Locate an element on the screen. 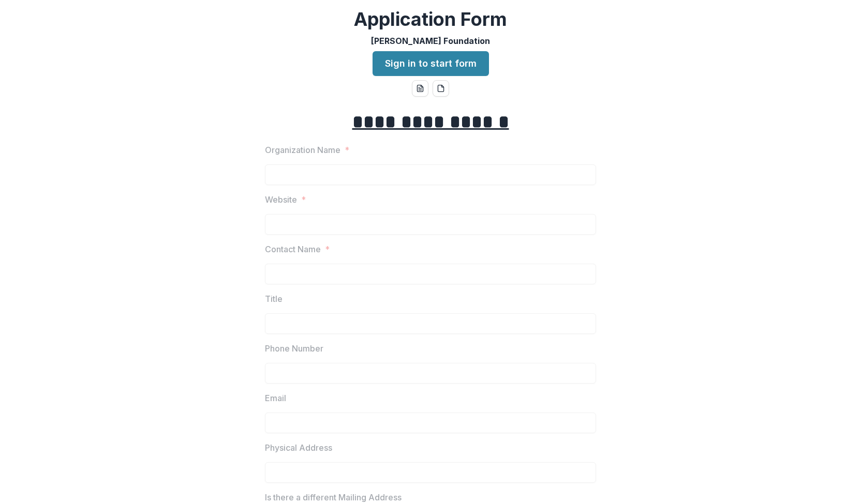 Image resolution: width=861 pixels, height=504 pixels. p: Organization Name is located at coordinates (302, 150).